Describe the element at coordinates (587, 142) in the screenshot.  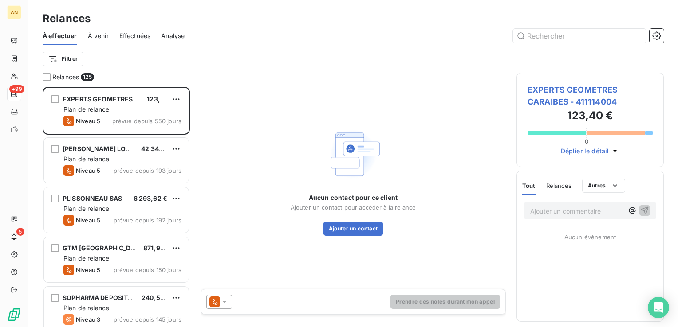
I see `span: 0` at that location.